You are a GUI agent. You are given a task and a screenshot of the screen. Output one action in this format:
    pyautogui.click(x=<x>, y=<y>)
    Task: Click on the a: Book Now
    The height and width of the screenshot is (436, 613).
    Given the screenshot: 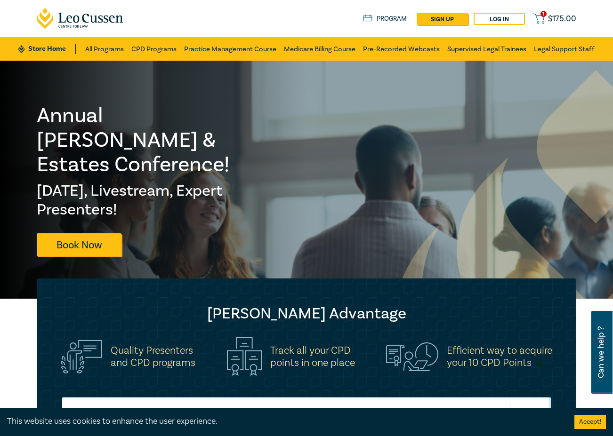 What is the action you would take?
    pyautogui.click(x=79, y=245)
    